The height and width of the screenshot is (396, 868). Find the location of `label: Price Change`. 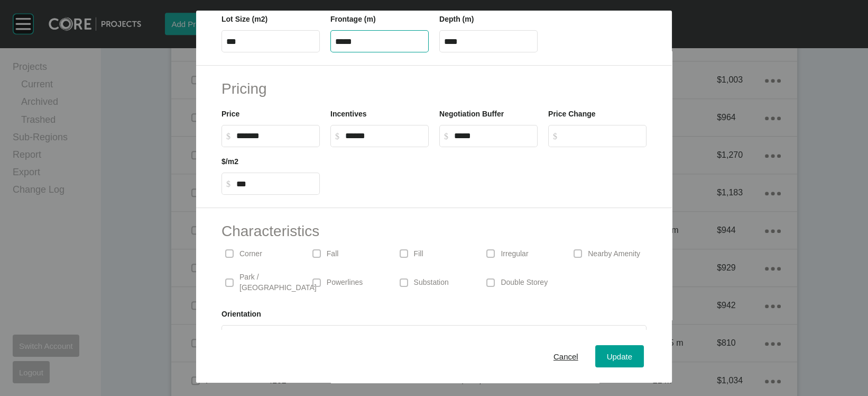

label: Price Change is located at coordinates (571, 114).